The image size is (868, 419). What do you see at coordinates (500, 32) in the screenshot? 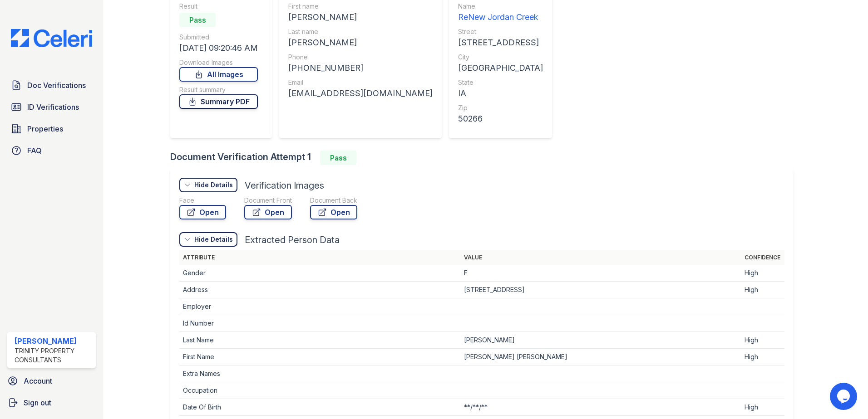
I see `div: Street` at bounding box center [500, 32].